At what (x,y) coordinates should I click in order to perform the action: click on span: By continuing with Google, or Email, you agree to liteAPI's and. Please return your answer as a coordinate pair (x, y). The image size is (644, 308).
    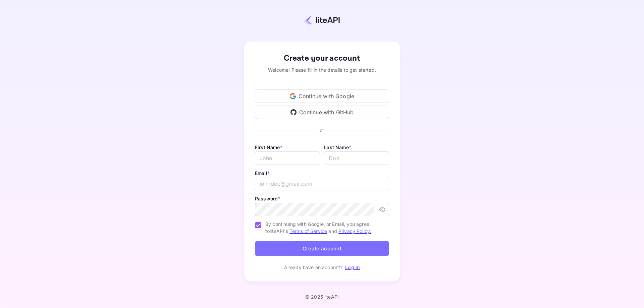
    Looking at the image, I should click on (324, 228).